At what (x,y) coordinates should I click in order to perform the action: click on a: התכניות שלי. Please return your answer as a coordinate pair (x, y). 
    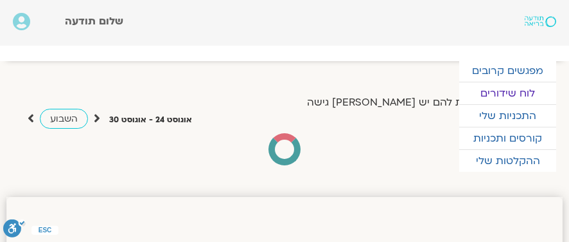
    Looking at the image, I should click on (508, 116).